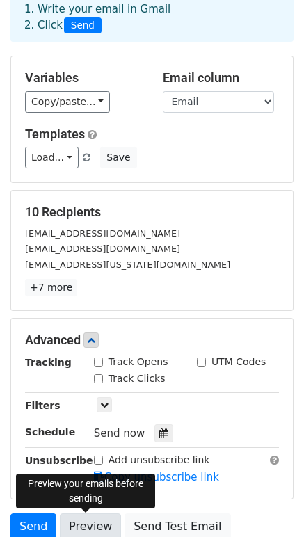 The image size is (304, 537). Describe the element at coordinates (269, 503) in the screenshot. I see `div: Chat Widget` at that location.